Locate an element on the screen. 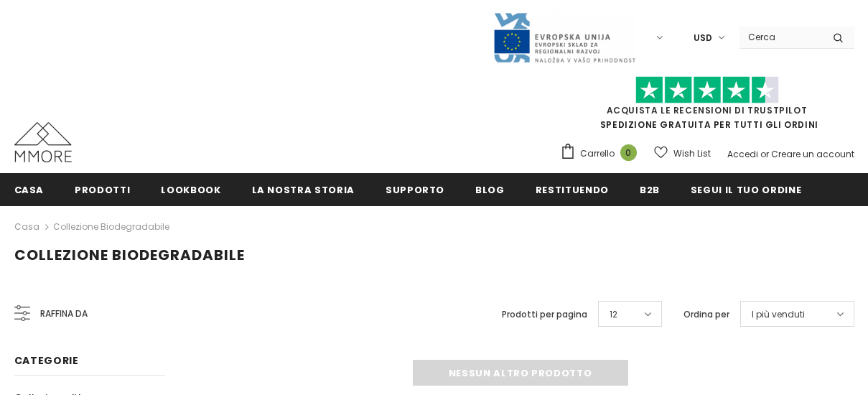  input: Search Site is located at coordinates (781, 37).